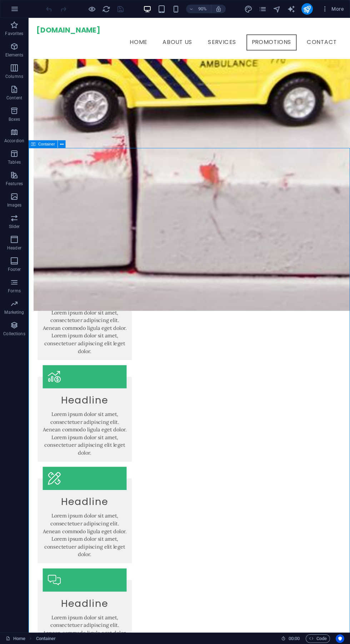  Describe the element at coordinates (307, 9) in the screenshot. I see `button: publish` at that location.